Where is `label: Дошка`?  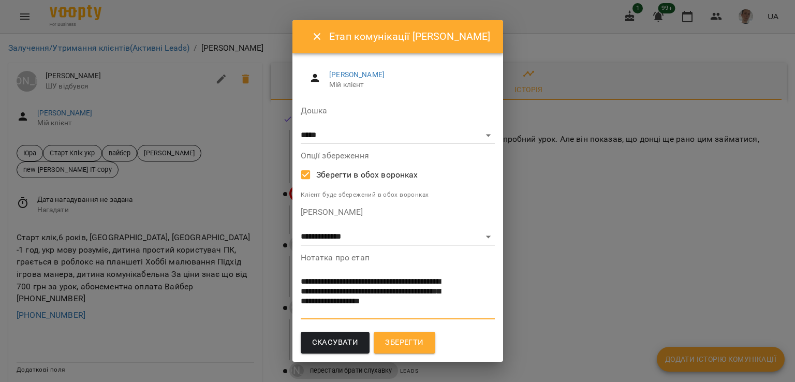 label: Дошка is located at coordinates (397, 111).